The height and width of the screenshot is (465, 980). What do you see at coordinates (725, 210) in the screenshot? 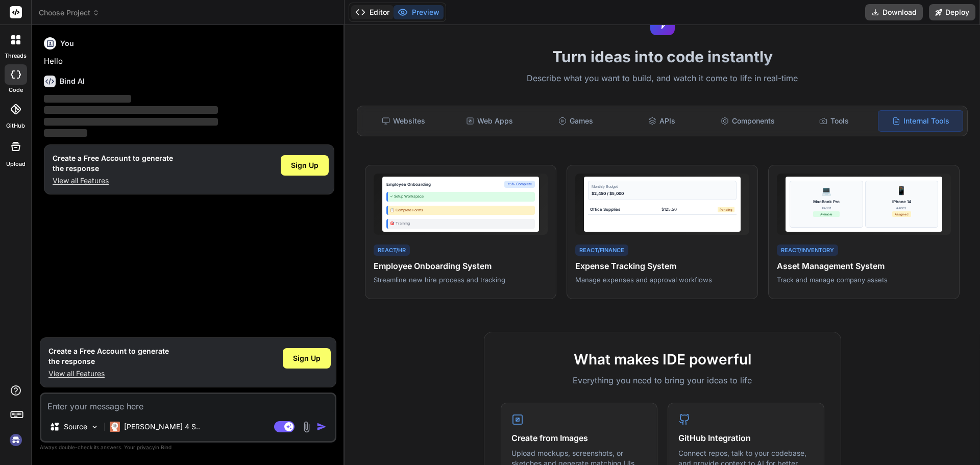
I see `div: Pending` at bounding box center [725, 210].